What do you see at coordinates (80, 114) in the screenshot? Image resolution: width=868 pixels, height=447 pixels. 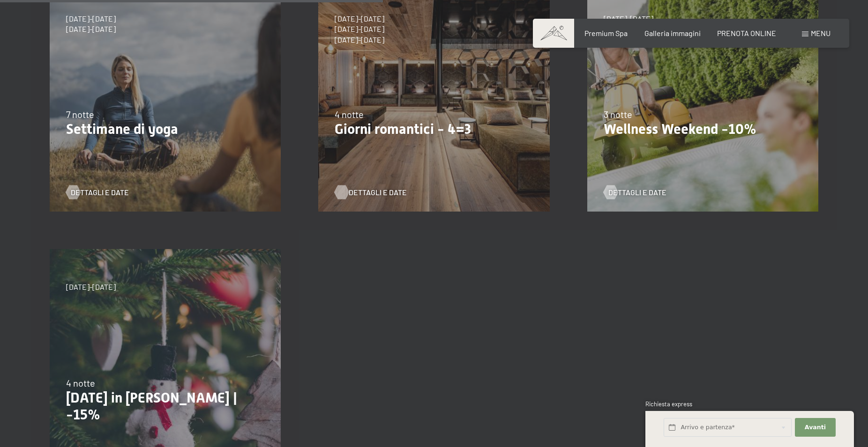 I see `span: 7 notte` at bounding box center [80, 114].